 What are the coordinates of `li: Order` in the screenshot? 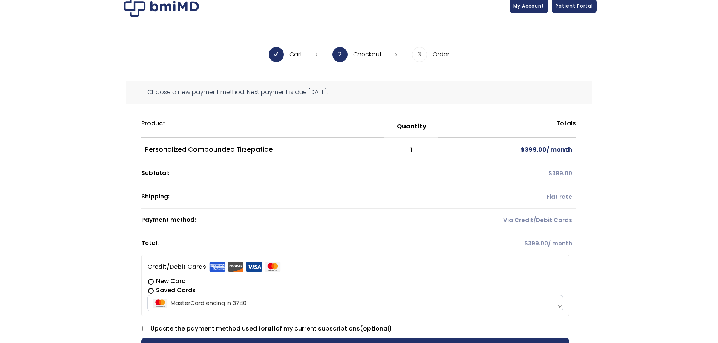 It's located at (431, 55).